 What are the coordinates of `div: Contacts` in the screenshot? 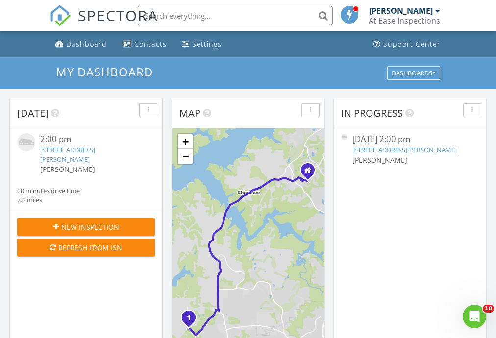 It's located at (151, 44).